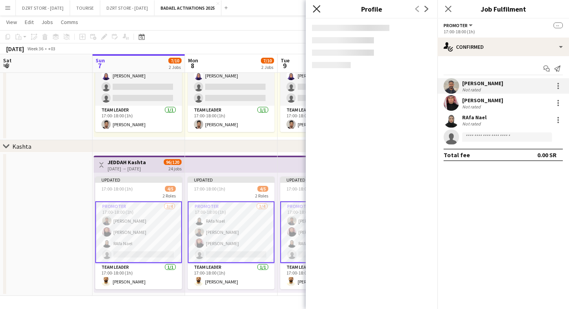 This screenshot has width=569, height=309. Describe the element at coordinates (100, 60) in the screenshot. I see `span: Sun` at that location.